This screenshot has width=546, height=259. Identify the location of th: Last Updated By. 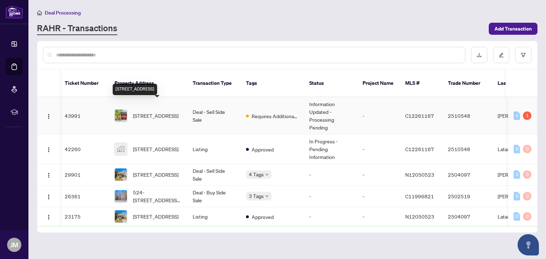
(518, 83).